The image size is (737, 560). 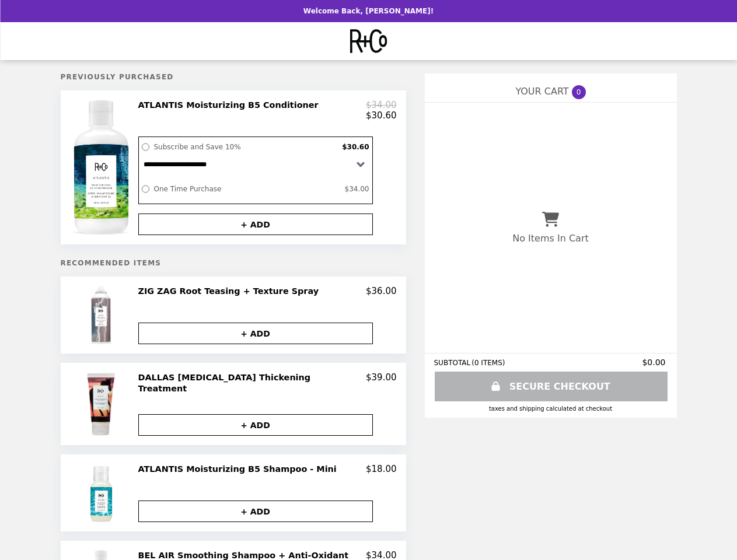 What do you see at coordinates (381, 383) in the screenshot?
I see `p: $39.00` at bounding box center [381, 383].